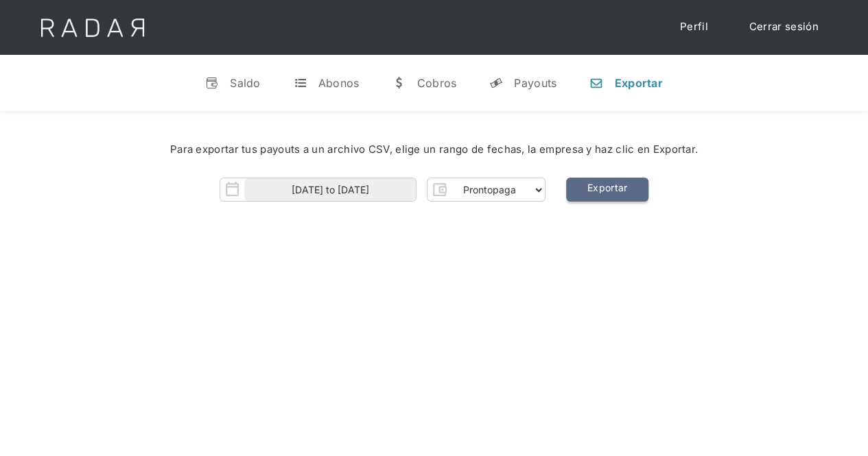 The width and height of the screenshot is (868, 456). I want to click on div: Exportar, so click(638, 83).